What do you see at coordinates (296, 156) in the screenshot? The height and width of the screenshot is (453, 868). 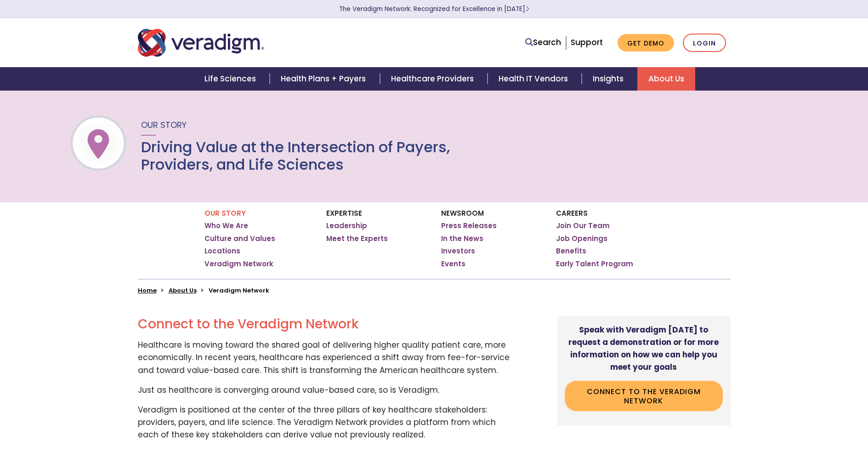 I see `h1: Driving Value at the Intersection of Payers, Providers, and Life Sciences` at bounding box center [296, 156].